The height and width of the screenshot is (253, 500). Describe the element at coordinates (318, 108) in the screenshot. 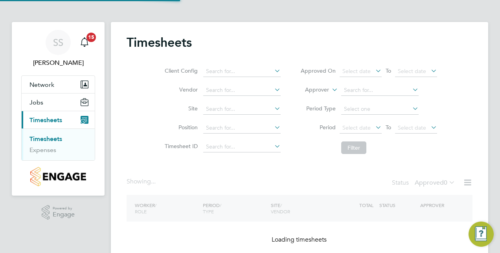

I see `label: Period Type` at that location.